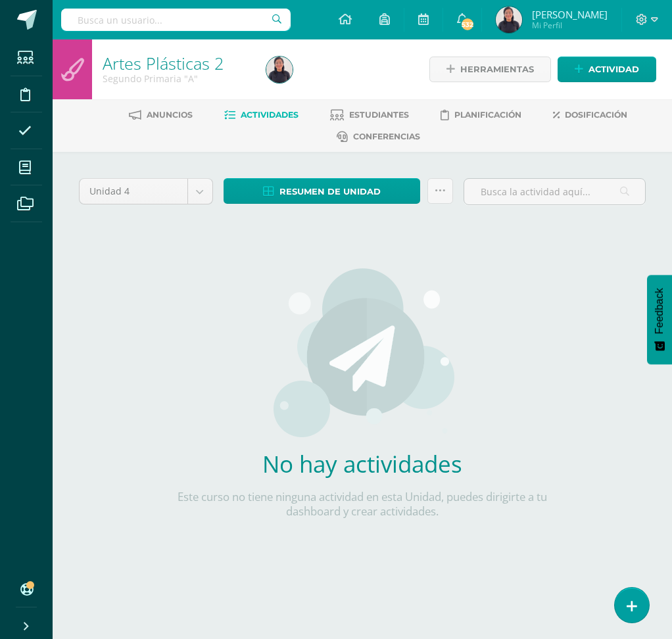  What do you see at coordinates (570, 25) in the screenshot?
I see `span: Mi Perfil` at bounding box center [570, 25].